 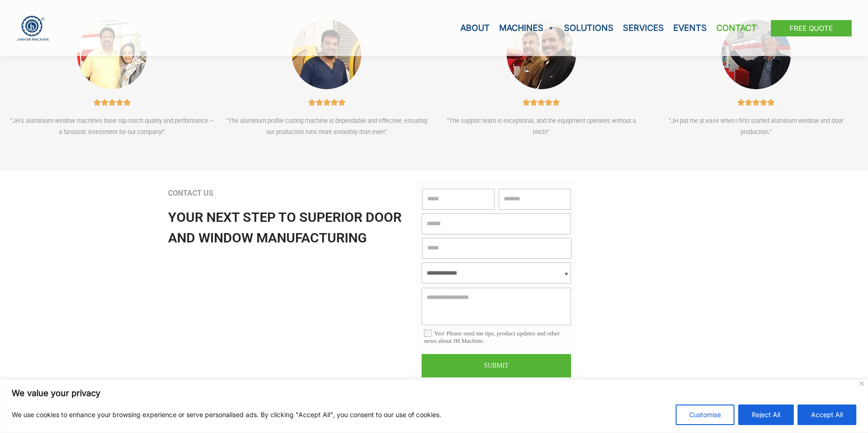 I want to click on input: Yes! Please send me tips, product updates and other news about JH Machine., so click(x=428, y=333).